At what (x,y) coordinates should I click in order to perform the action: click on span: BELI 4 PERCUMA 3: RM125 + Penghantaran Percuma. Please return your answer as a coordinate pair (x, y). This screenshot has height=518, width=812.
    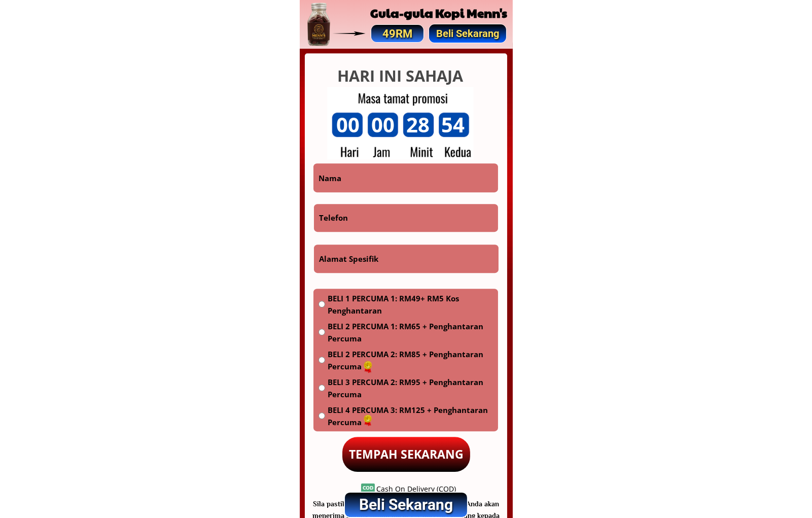
    Looking at the image, I should click on (410, 416).